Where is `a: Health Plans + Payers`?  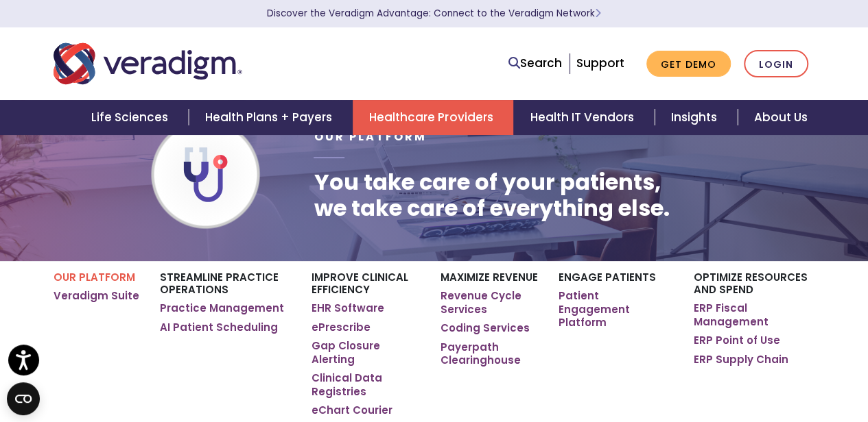
a: Health Plans + Payers is located at coordinates (270, 117).